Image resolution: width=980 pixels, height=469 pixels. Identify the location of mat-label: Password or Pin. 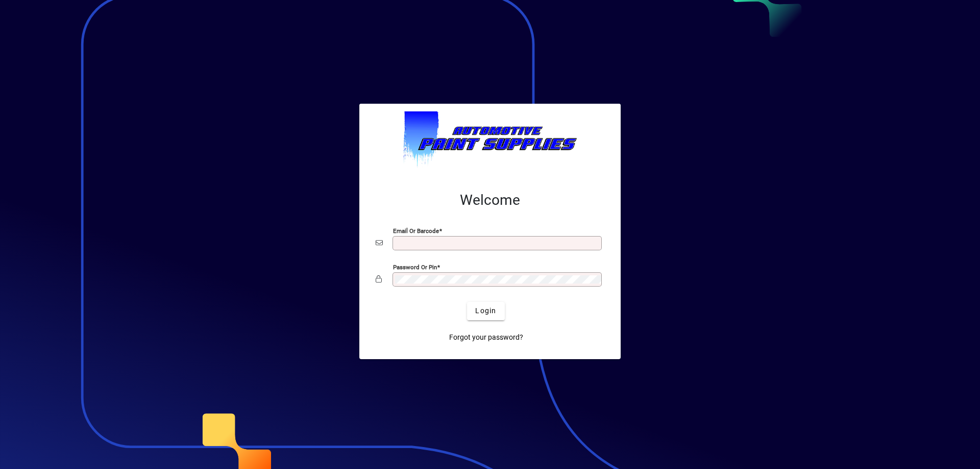
(415, 266).